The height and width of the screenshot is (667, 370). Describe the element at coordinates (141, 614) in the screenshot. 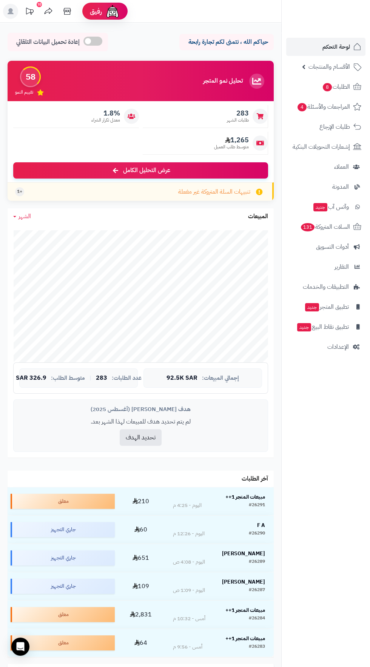

I see `td: 2,831` at that location.